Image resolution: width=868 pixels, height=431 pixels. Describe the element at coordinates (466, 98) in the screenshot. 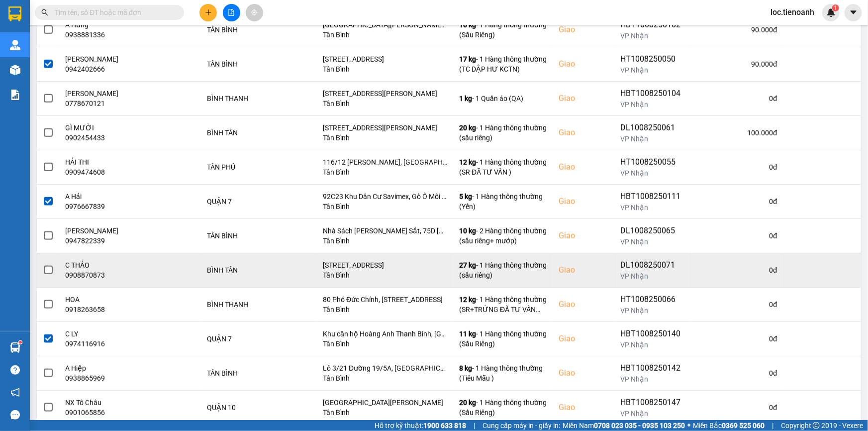

I see `span: 1 kg` at that location.